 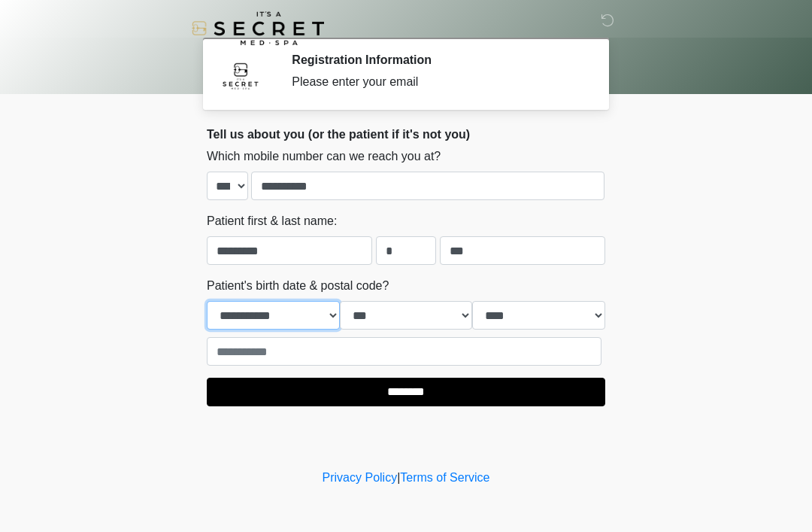 What do you see at coordinates (271, 221) in the screenshot?
I see `label: Patient first & last name:` at bounding box center [271, 221].